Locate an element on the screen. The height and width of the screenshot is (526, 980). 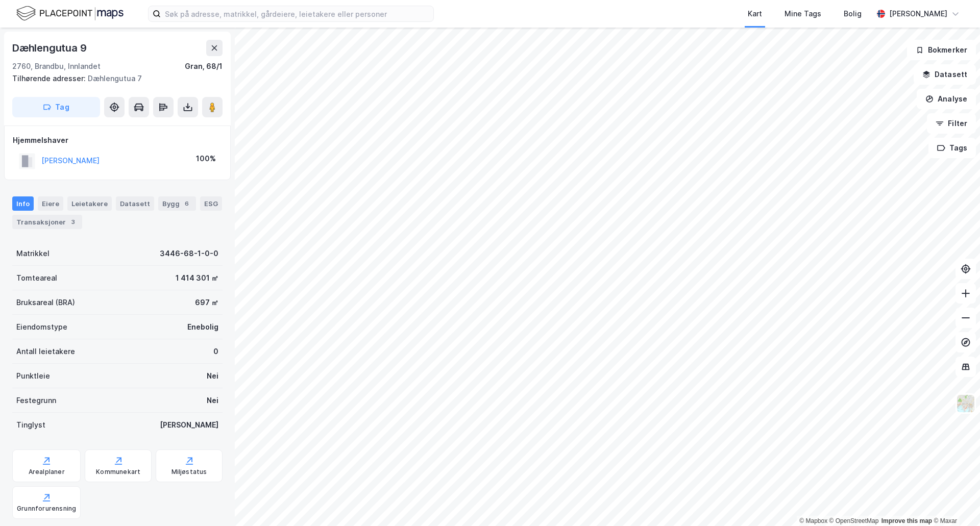
div: 6 is located at coordinates (187, 203).